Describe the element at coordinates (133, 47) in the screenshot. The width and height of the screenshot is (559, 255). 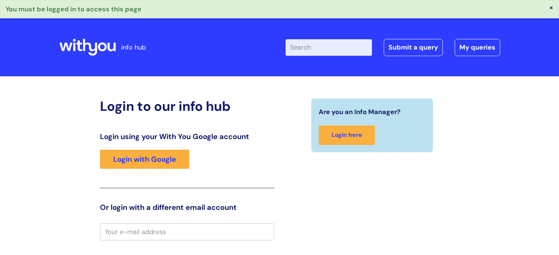
I see `p: info hub` at that location.